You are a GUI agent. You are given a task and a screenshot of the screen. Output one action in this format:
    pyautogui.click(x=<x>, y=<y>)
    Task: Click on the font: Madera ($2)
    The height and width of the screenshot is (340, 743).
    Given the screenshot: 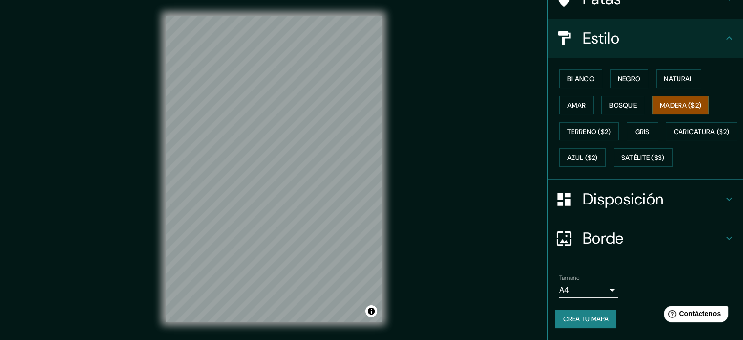 What is the action you would take?
    pyautogui.click(x=681, y=105)
    